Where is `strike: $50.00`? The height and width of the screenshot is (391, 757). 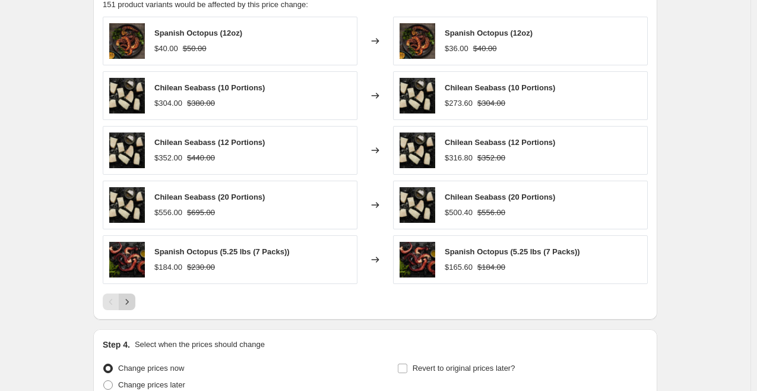 strike: $50.00 is located at coordinates (195, 49).